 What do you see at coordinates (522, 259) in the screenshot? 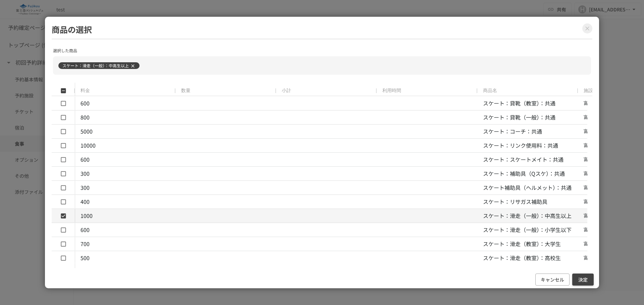
I see `p: スケート：滑走（教室）：高校生` at bounding box center [522, 259].